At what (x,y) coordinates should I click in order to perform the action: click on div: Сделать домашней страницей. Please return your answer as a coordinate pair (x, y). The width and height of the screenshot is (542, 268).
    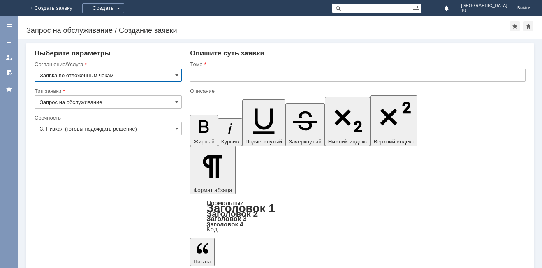
    Looking at the image, I should click on (529, 26).